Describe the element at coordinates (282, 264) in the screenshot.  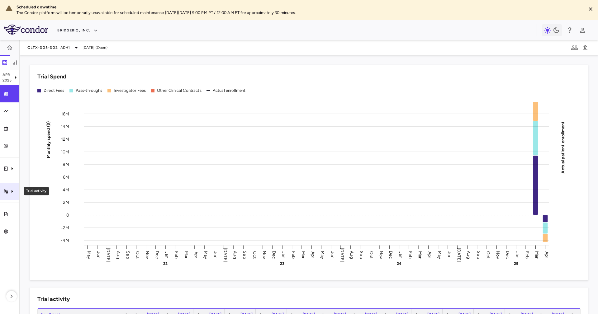
I see `text: 23` at that location.